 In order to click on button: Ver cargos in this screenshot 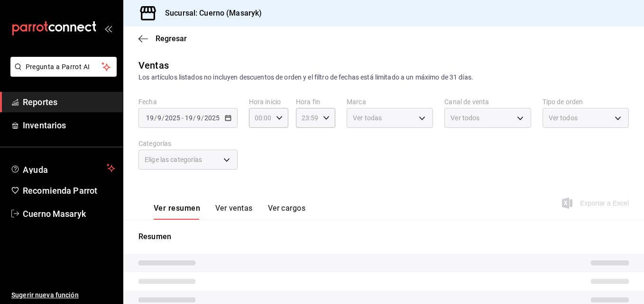, I will do `click(287, 212)`.